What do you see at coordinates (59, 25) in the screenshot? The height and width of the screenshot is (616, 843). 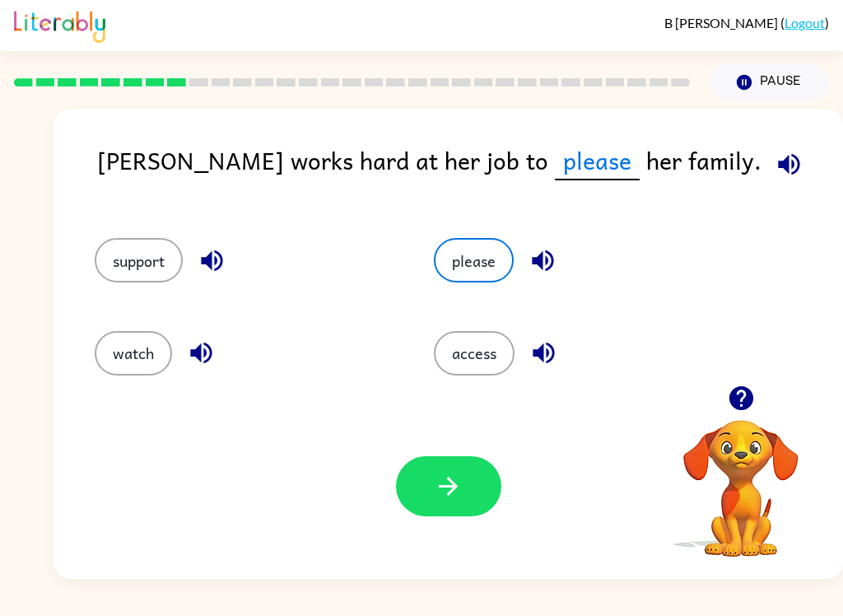 I see `img: Literably` at bounding box center [59, 25].